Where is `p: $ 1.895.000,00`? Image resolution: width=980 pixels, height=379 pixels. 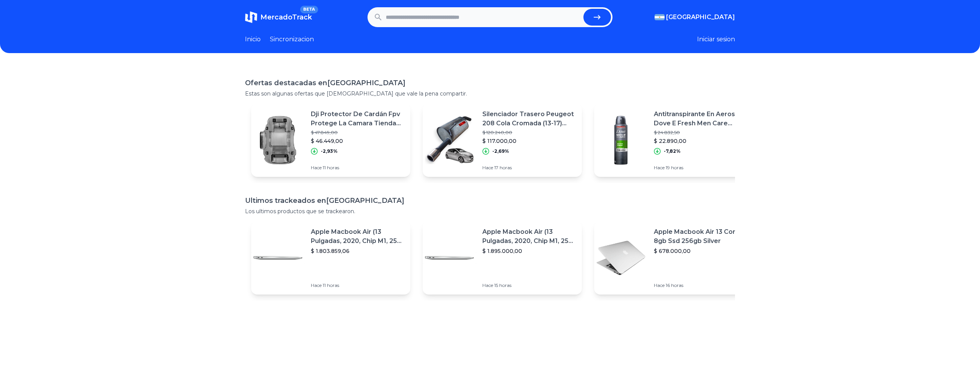 p: $ 1.895.000,00 is located at coordinates (529, 251).